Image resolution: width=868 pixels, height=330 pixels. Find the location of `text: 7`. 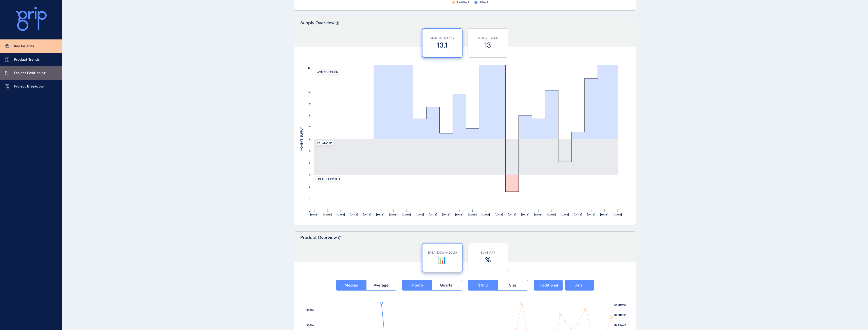

text: 7 is located at coordinates (310, 127).